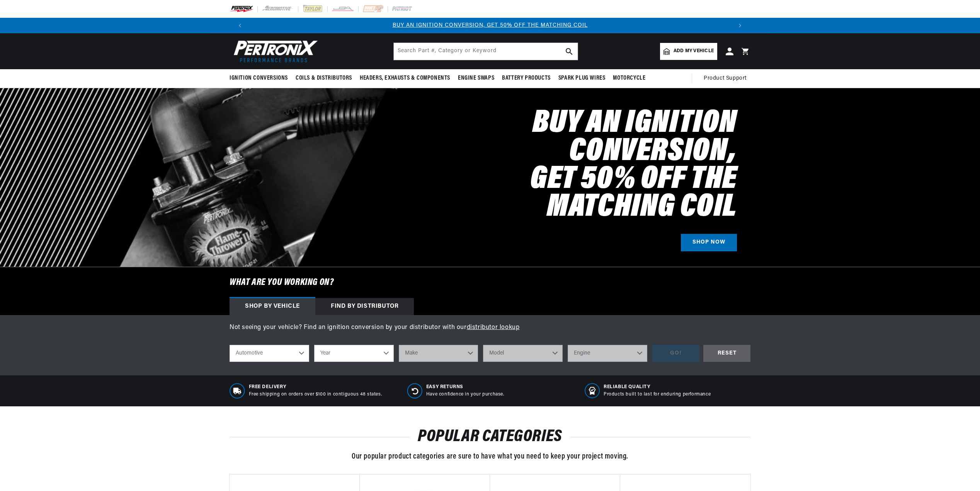 The image size is (980, 491). Describe the element at coordinates (582, 78) in the screenshot. I see `span: Spark Plug Wires` at that location.